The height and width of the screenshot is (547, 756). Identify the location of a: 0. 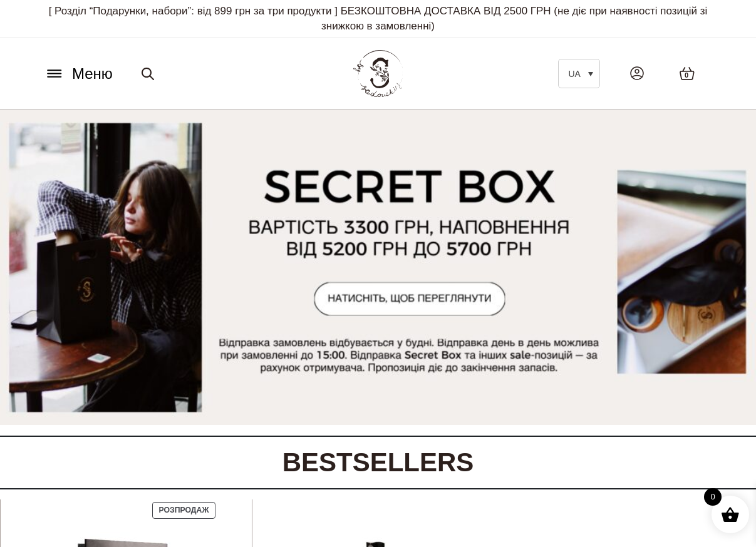
(687, 73).